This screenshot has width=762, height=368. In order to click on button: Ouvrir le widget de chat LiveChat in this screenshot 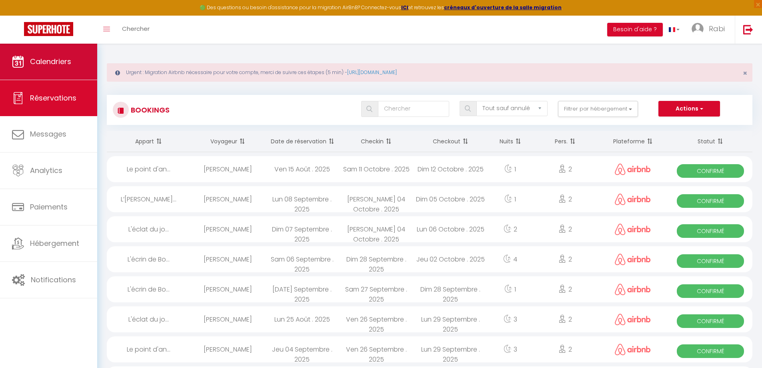, I will do `click(18, 15)`.